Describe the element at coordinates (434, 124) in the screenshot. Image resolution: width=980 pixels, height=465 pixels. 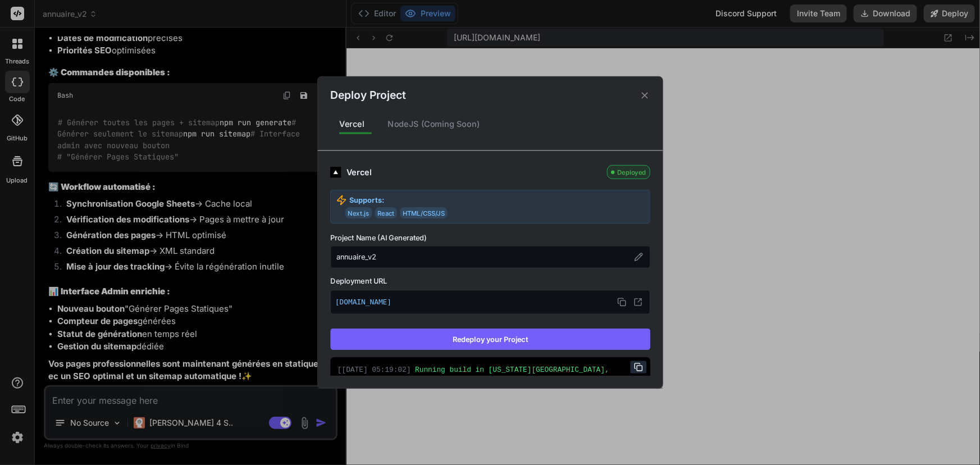
I see `div: NodeJS (Coming Soon)` at that location.